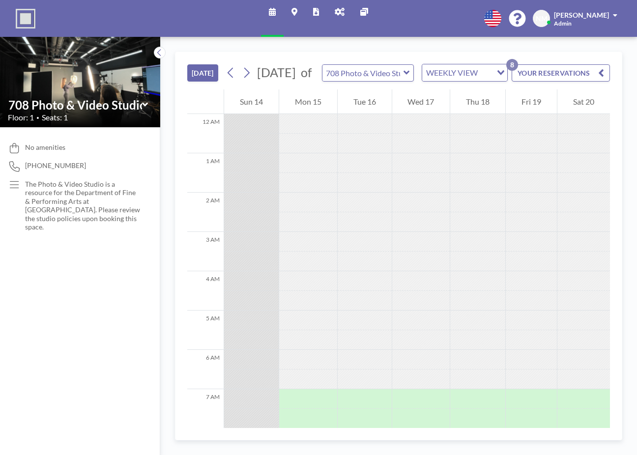 The image size is (637, 455). I want to click on button: YOUR RESERVATIONS8, so click(561, 73).